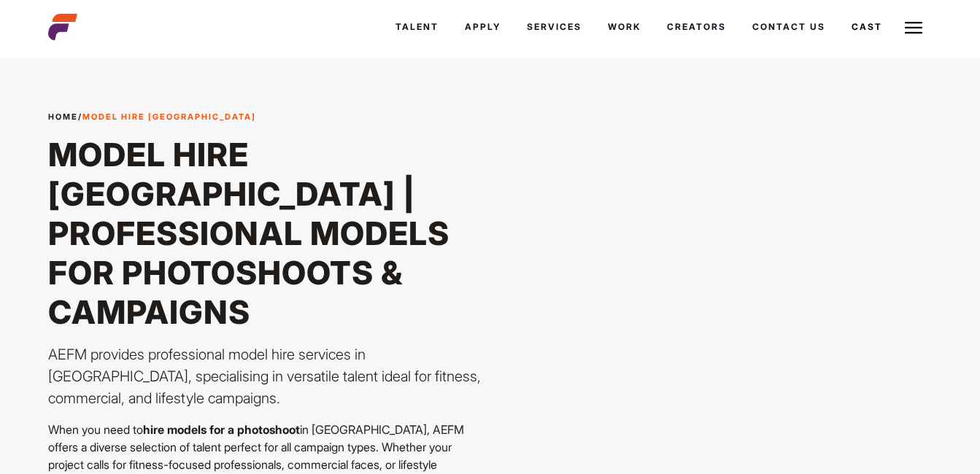  I want to click on img: Burger icon, so click(914, 27).